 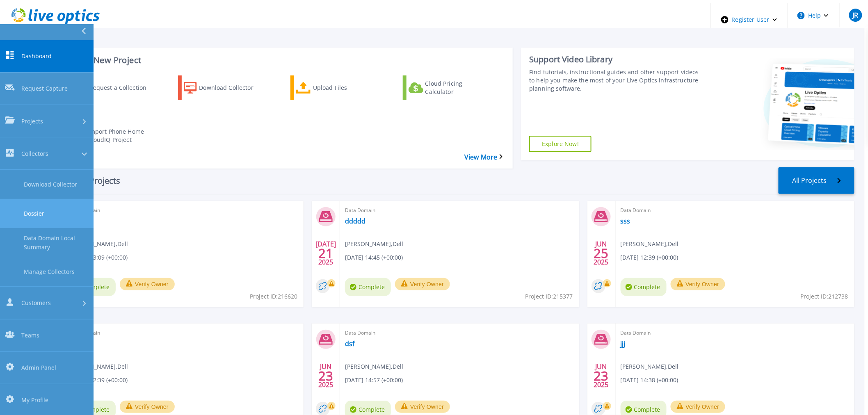 What do you see at coordinates (856, 15) in the screenshot?
I see `span: JR` at bounding box center [856, 15].